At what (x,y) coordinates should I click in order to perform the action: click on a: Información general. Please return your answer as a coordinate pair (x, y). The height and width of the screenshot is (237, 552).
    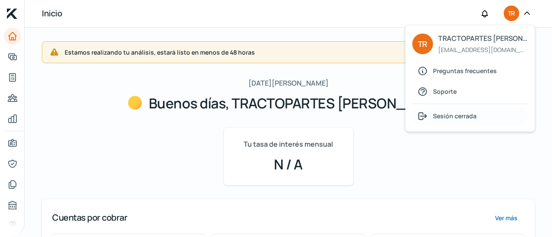
    Looking at the image, I should click on (12, 144).